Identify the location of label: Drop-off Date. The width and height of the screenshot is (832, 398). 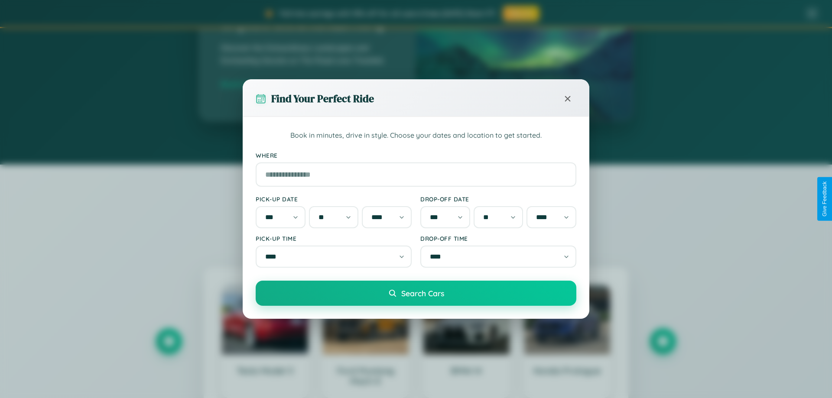
(498, 199).